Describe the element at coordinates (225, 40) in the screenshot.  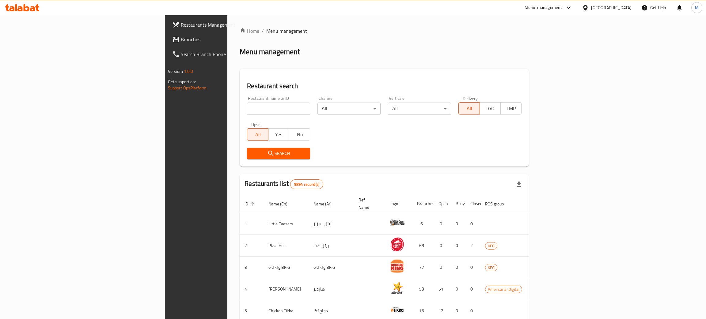
I see `a: Branches` at that location.